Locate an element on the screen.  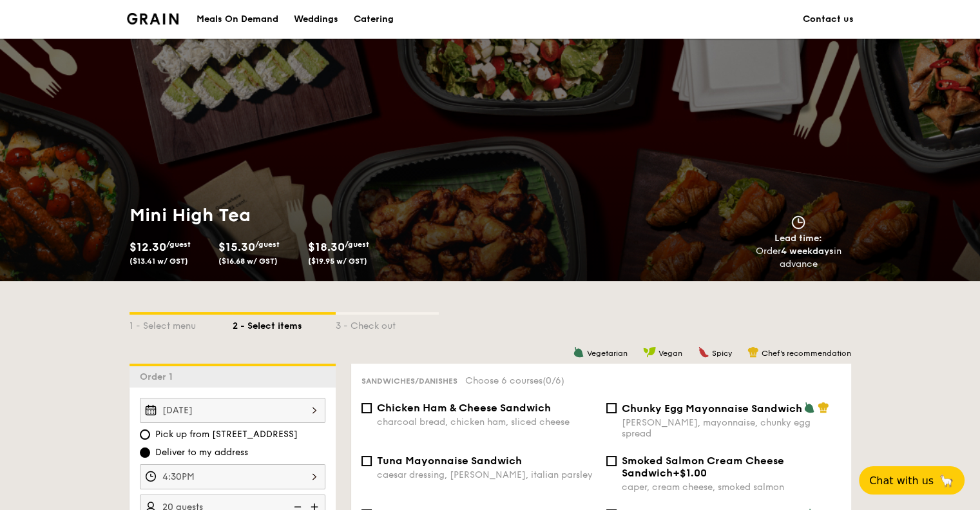
span: (0/6) is located at coordinates (554, 381).